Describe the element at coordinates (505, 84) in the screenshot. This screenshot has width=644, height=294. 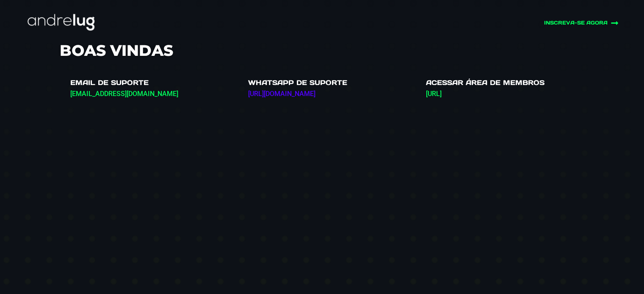
I see `h4: Acessar Área de Membros` at that location.